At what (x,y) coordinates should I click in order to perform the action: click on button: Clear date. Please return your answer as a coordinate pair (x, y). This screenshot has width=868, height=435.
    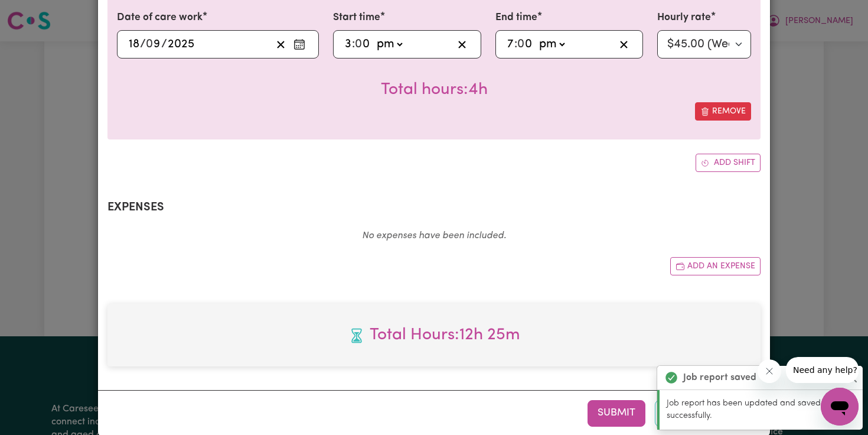
    Looking at the image, I should click on (280, 45).